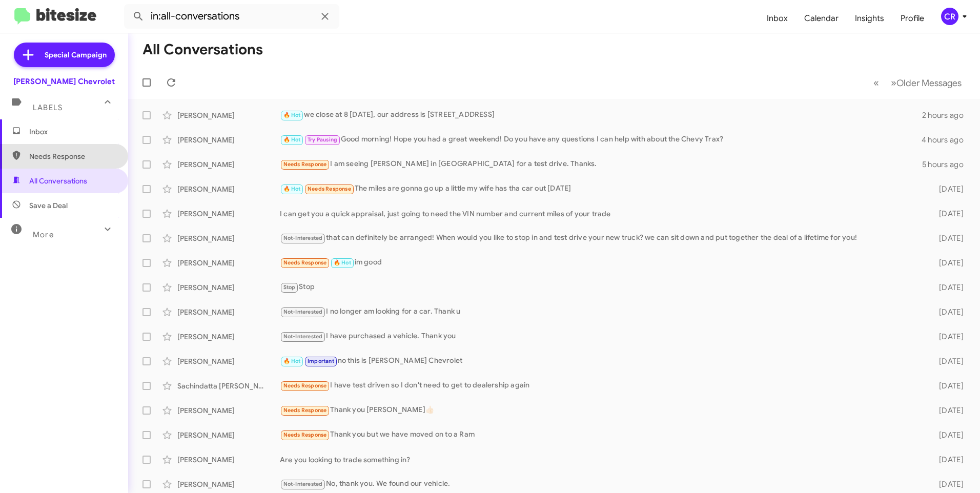 This screenshot has width=980, height=493. Describe the element at coordinates (601, 336) in the screenshot. I see `div: I have purchased a vehicle. Thank you` at that location.